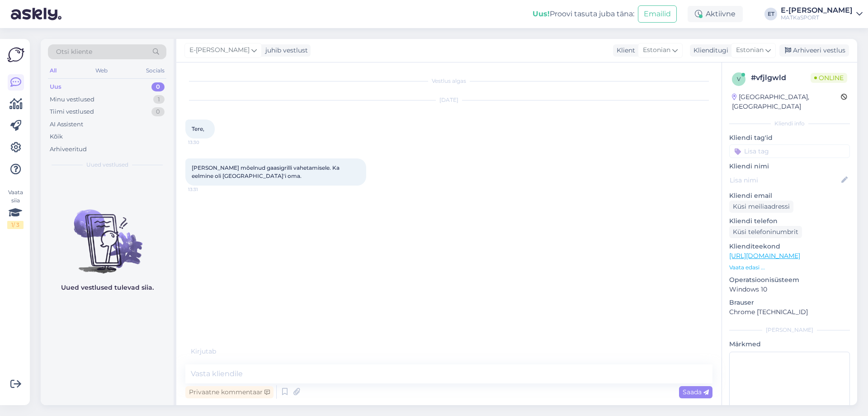 This screenshot has width=868, height=416. I want to click on div: Vaata siia, so click(15, 208).